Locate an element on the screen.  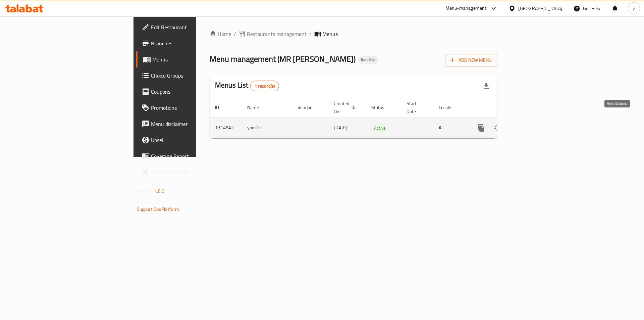
span: Grocery Checklist is located at coordinates (193, 172).